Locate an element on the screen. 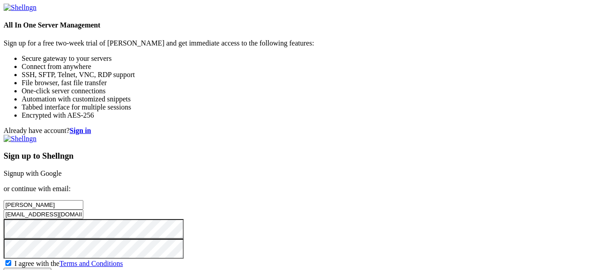  a: Signup with Google is located at coordinates (32, 173).